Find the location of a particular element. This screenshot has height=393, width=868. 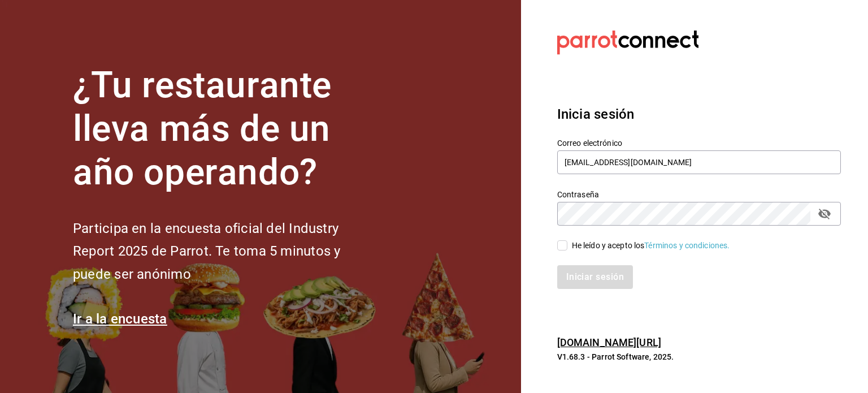

label: Contraseña is located at coordinates (699, 195).